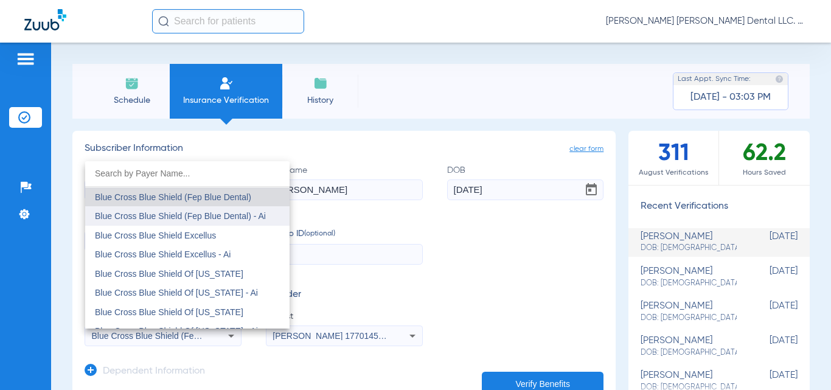 The width and height of the screenshot is (831, 390). Describe the element at coordinates (173, 197) in the screenshot. I see `span: Blue Cross Blue Shield (Fep Blue Dental)` at that location.